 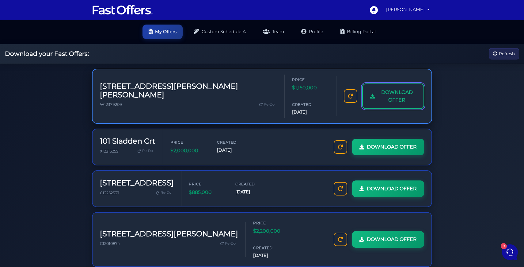 What do you see at coordinates (30, 37) in the screenshot?
I see `span: Your Conversations` at bounding box center [30, 37].